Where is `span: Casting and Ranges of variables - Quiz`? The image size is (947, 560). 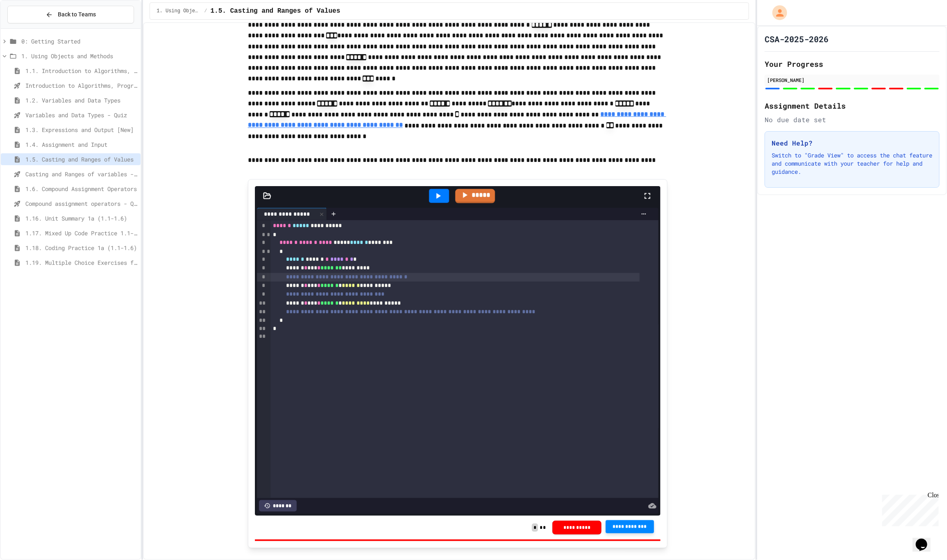
span: Casting and Ranges of variables - Quiz is located at coordinates (81, 174).